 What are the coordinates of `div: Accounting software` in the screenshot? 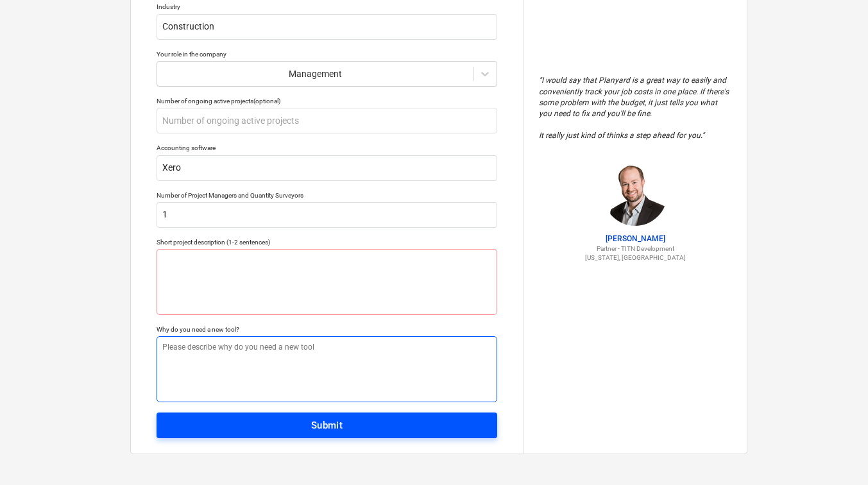 It's located at (327, 147).